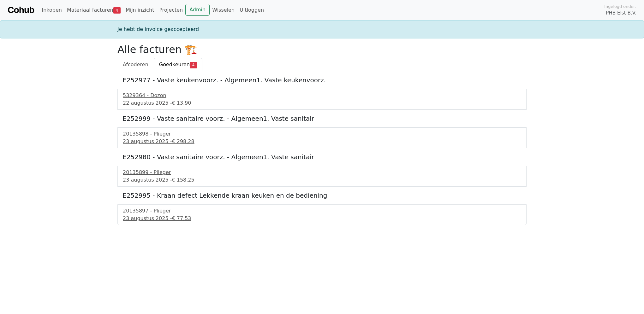 This screenshot has height=314, width=644. Describe the element at coordinates (322, 99) in the screenshot. I see `a: 5329364 - Dozon22 augustus 2025 -€ 13,90` at that location.